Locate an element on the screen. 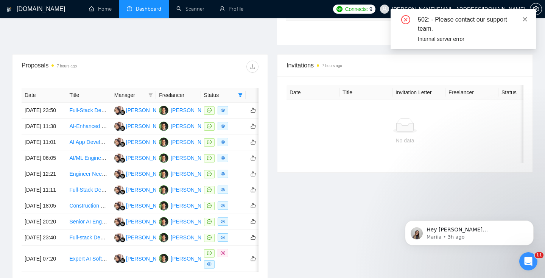  a: AI/ML Engineer Skills Assessment Interviewer is located at coordinates (123, 158).